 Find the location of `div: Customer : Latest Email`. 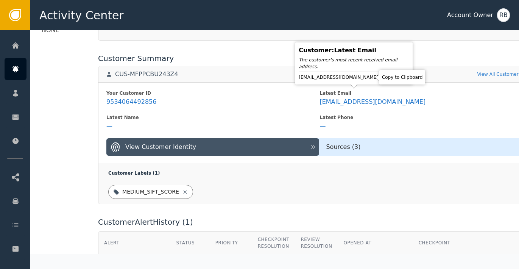

div: Customer : Latest Email is located at coordinates (354, 50).